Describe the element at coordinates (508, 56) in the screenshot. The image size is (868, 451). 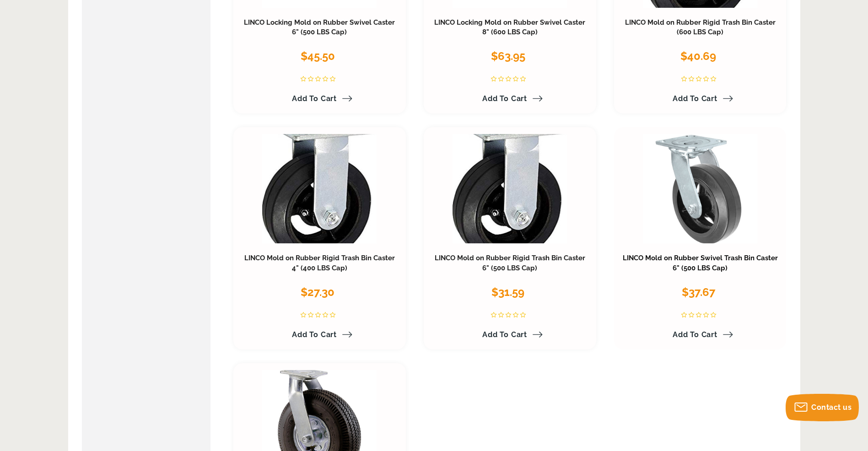
I see `span: $63.95` at that location.